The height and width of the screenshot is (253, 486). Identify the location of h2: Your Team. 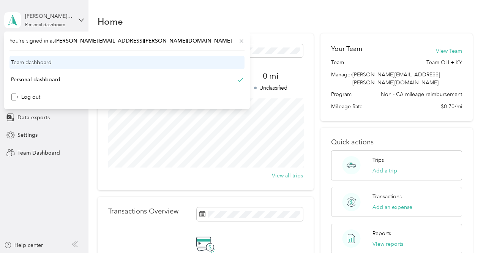
(347, 49).